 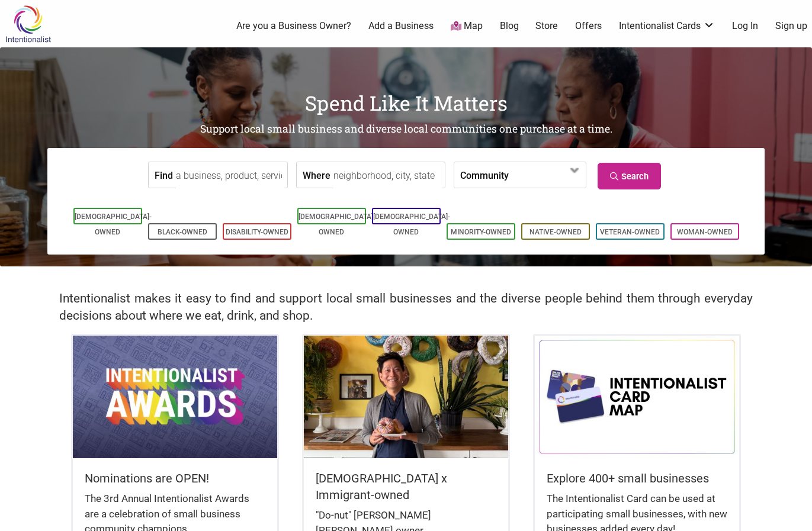 I want to click on input: neighborhood, city, state, so click(x=388, y=176).